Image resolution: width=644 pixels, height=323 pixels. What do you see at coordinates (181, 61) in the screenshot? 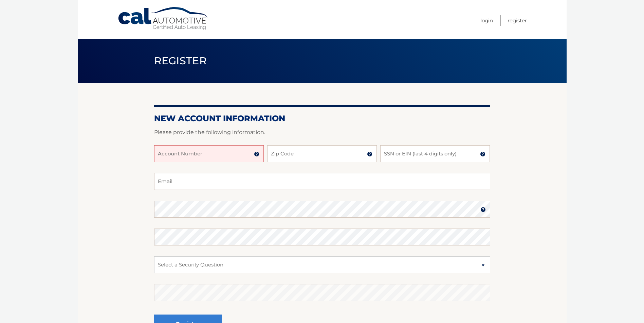
I see `span: Register` at bounding box center [181, 61].